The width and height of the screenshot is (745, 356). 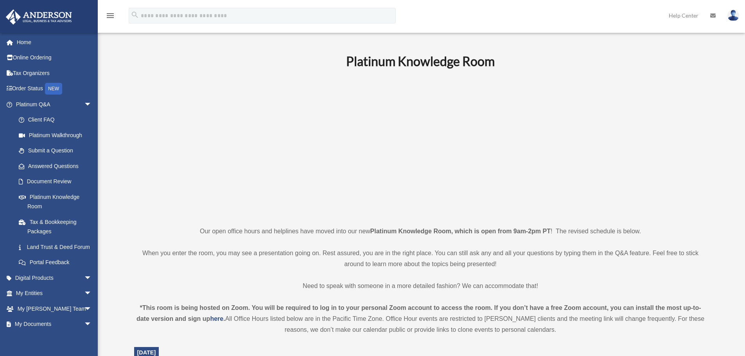 I want to click on a: Digital Productsarrow_drop_down, so click(x=54, y=278).